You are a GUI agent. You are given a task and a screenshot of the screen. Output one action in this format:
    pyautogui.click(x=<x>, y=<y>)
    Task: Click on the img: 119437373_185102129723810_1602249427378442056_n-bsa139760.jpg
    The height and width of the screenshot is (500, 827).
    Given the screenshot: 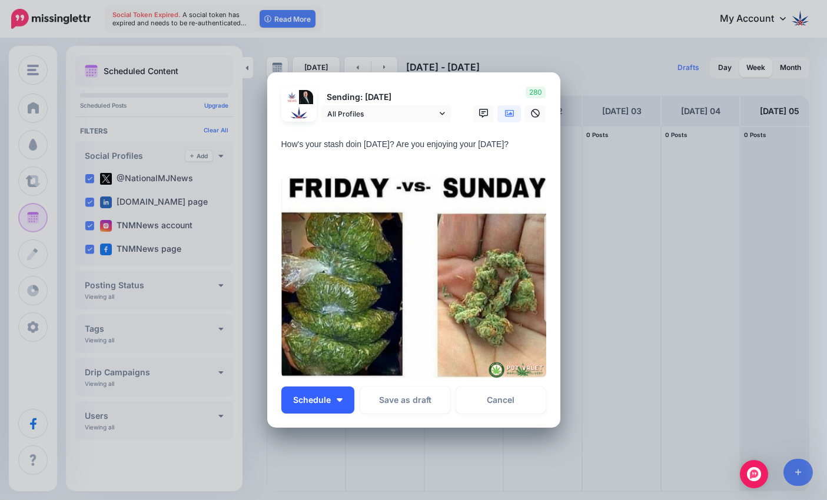 What is the action you would take?
    pyautogui.click(x=299, y=118)
    